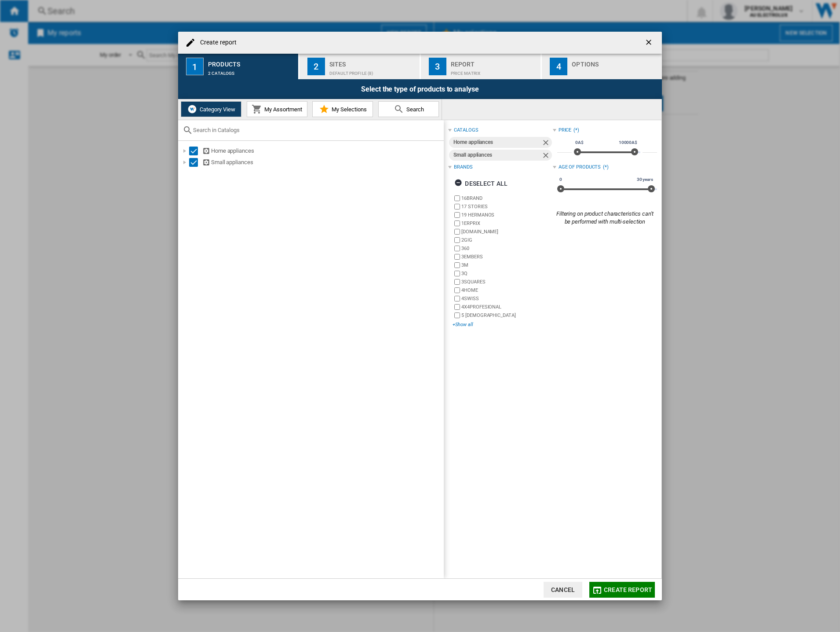 The width and height of the screenshot is (840, 632). Describe the element at coordinates (561, 179) in the screenshot. I see `span: 0` at that location.